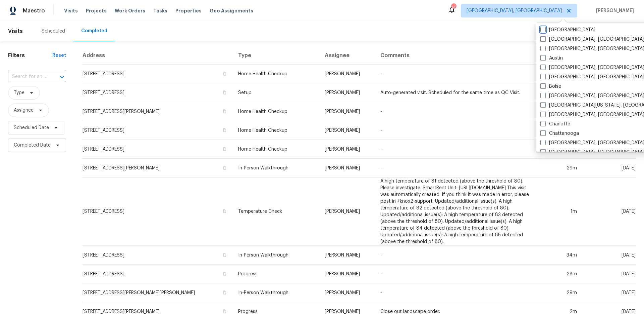  What do you see at coordinates (560, 133) in the screenshot?
I see `label: Chattanooga` at bounding box center [560, 133].